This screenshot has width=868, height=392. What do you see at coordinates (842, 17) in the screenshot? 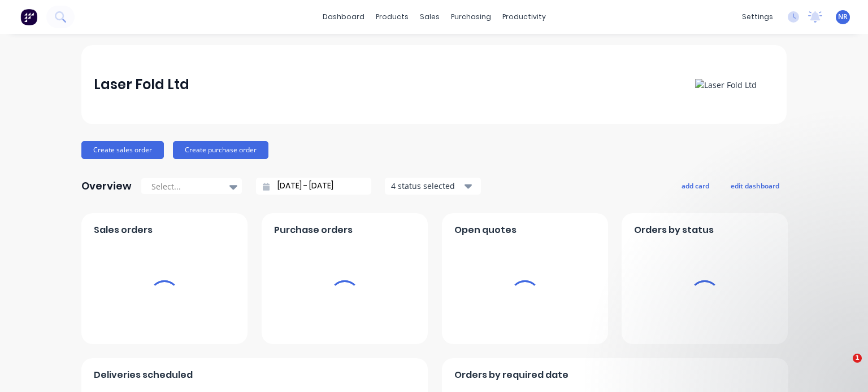
I see `span: NR` at bounding box center [842, 17].